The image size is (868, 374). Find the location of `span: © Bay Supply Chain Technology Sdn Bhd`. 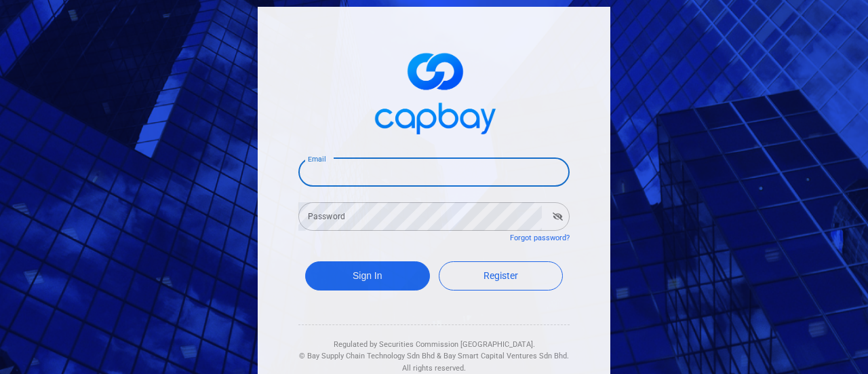

span: © Bay Supply Chain Technology Sdn Bhd is located at coordinates (367, 355).